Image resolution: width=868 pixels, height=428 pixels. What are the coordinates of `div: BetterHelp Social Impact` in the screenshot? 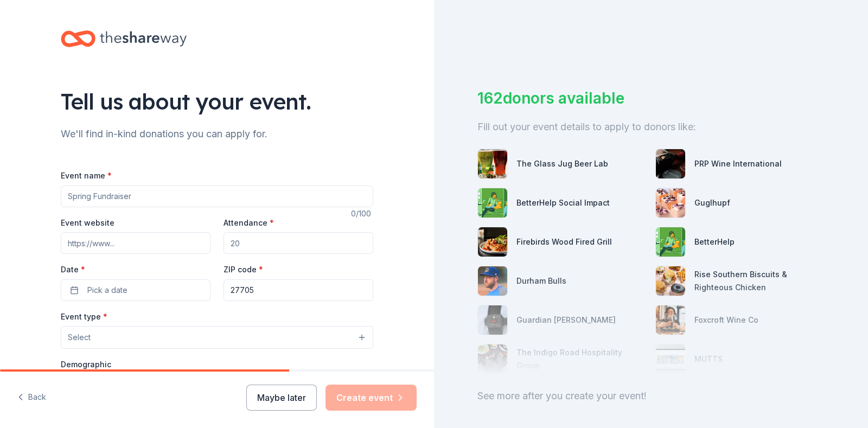 It's located at (563, 203).